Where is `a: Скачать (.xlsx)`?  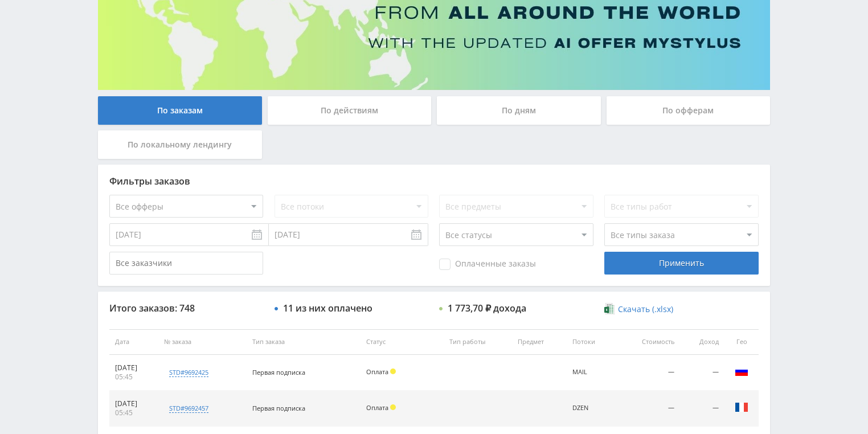
a: Скачать (.xlsx) is located at coordinates (638, 310).